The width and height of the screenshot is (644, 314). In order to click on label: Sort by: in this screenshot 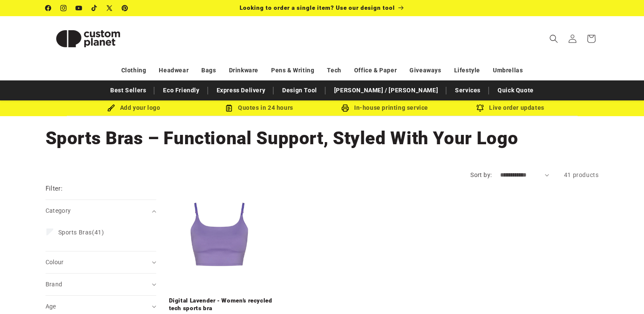, I will do `click(481, 175)`.